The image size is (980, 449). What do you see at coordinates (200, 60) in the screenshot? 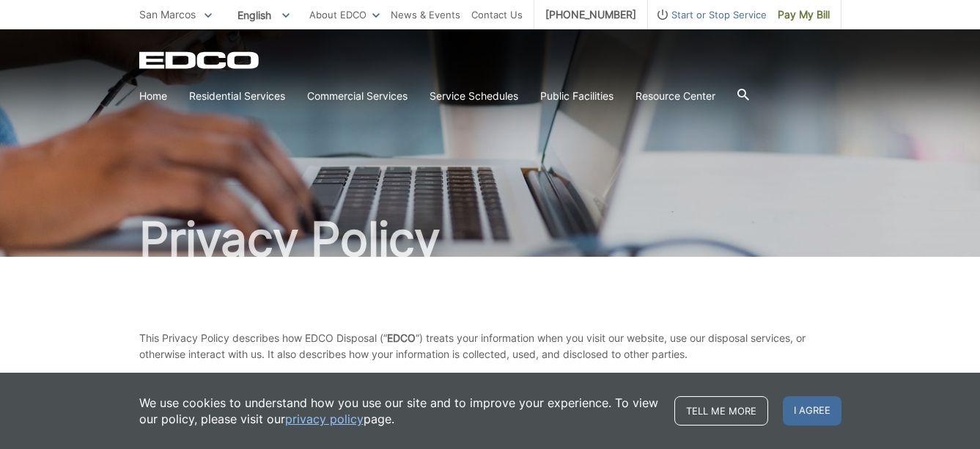
I see `a: EDCD logo. Return to the homepage.` at bounding box center [200, 60].